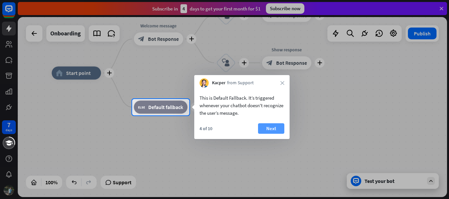 This screenshot has width=449, height=199. I want to click on div: 4 of 10, so click(206, 129).